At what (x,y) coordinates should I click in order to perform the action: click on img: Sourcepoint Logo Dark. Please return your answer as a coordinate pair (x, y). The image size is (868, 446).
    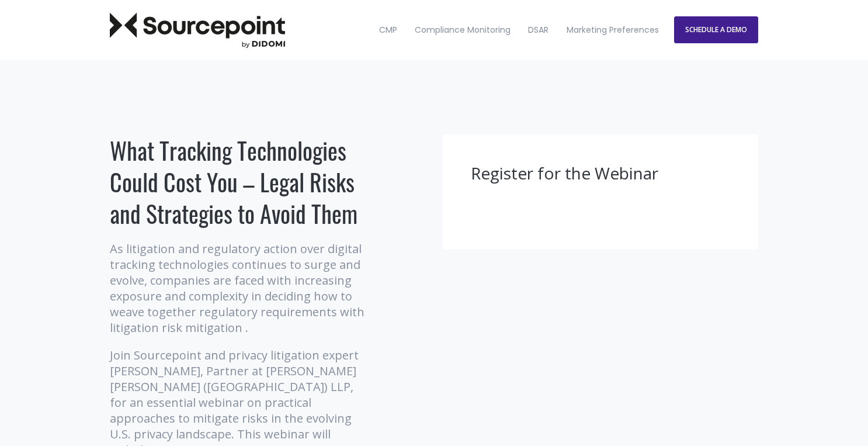
    Looking at the image, I should click on (197, 30).